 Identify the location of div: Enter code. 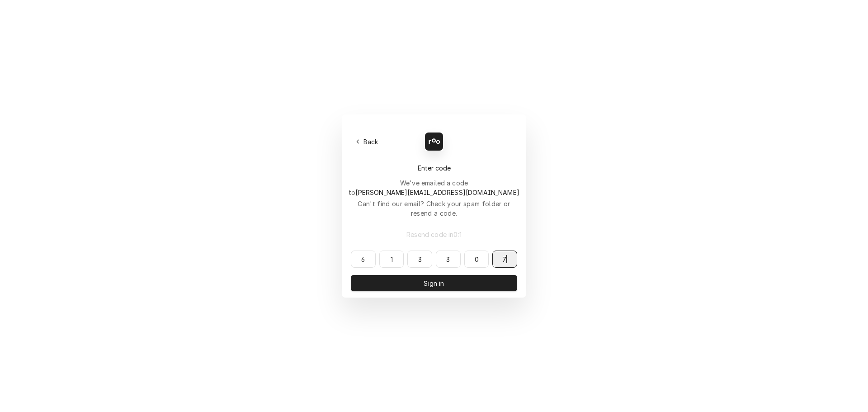
(434, 168).